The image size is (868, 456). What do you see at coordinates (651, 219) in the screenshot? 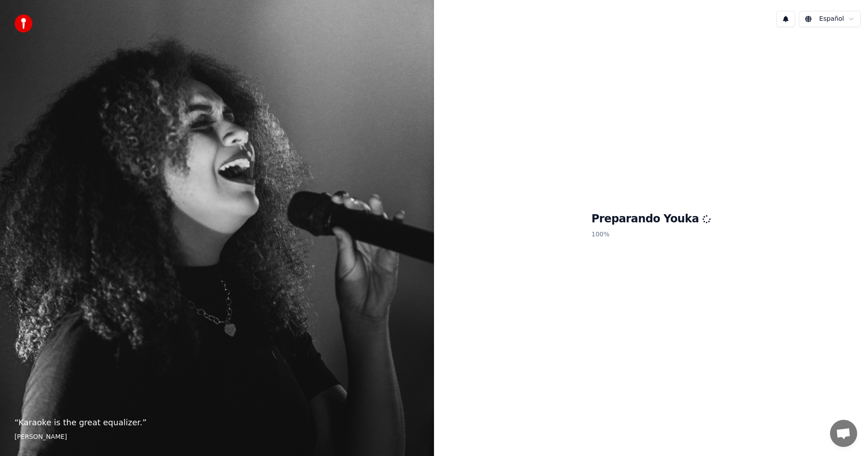
I see `h1: Preparando Youka` at bounding box center [651, 219].